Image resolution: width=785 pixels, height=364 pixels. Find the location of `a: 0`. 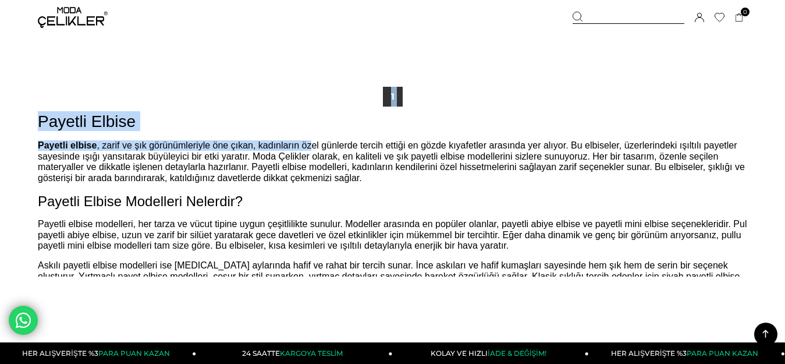

a: 0 is located at coordinates (739, 17).